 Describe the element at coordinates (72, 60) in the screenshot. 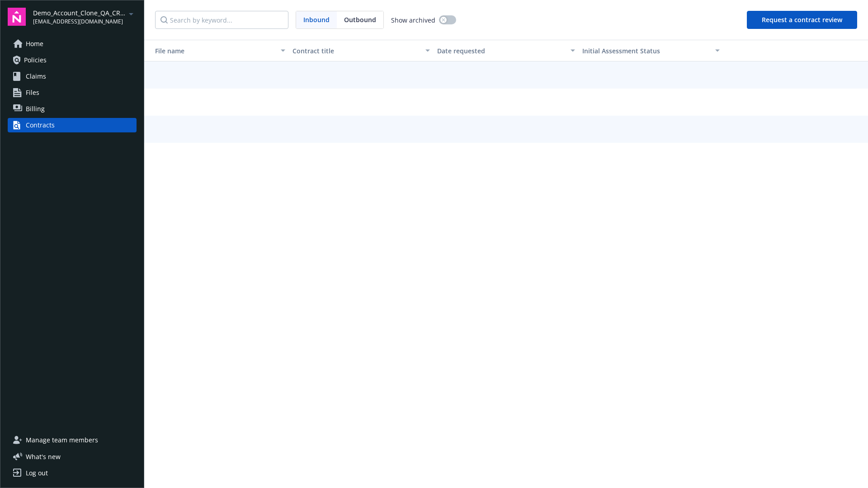

I see `a: Policies` at that location.